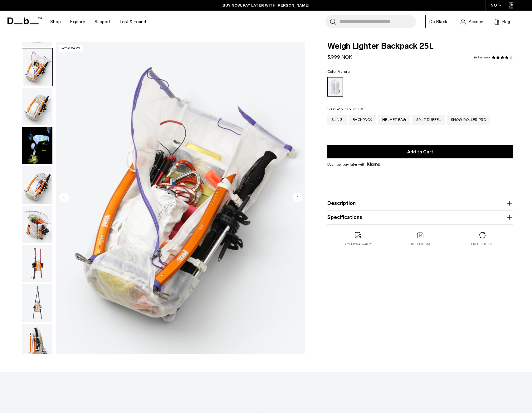  What do you see at coordinates (37, 264) in the screenshot?
I see `button: Weigh_Lighter_Backpack_25L_8.png` at bounding box center [37, 264].